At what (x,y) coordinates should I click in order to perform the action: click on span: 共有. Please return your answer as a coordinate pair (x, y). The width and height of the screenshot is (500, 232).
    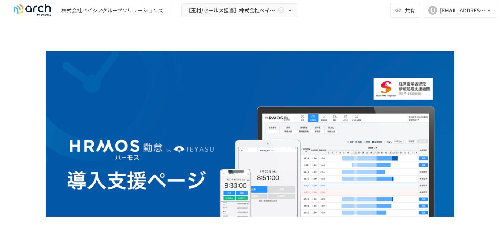
    Looking at the image, I should click on (410, 10).